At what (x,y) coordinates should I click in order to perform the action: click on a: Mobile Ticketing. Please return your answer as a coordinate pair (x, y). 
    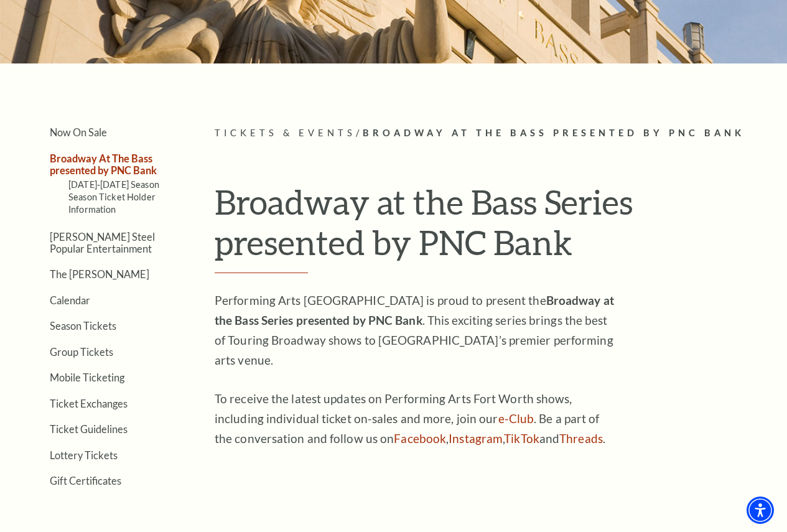
    Looking at the image, I should click on (87, 377).